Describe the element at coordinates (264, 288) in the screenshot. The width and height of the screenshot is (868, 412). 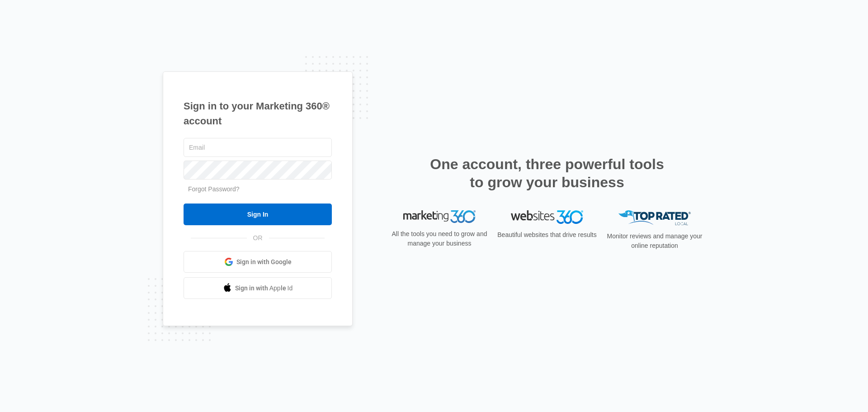
I see `span: Sign in with Apple Id` at that location.